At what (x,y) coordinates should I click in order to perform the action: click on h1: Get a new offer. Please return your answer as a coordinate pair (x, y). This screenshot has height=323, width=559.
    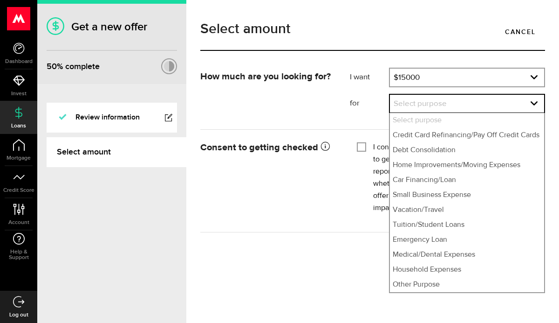
    Looking at the image, I should click on (112, 27).